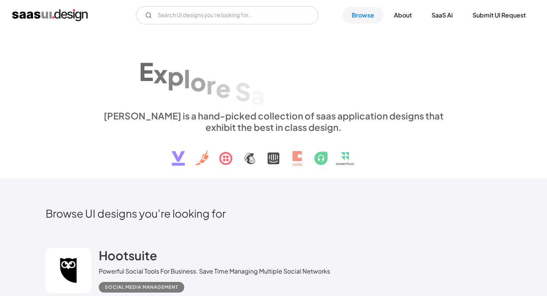 This screenshot has height=296, width=547. Describe the element at coordinates (273, 152) in the screenshot. I see `img: text, icon, saas logo` at that location.